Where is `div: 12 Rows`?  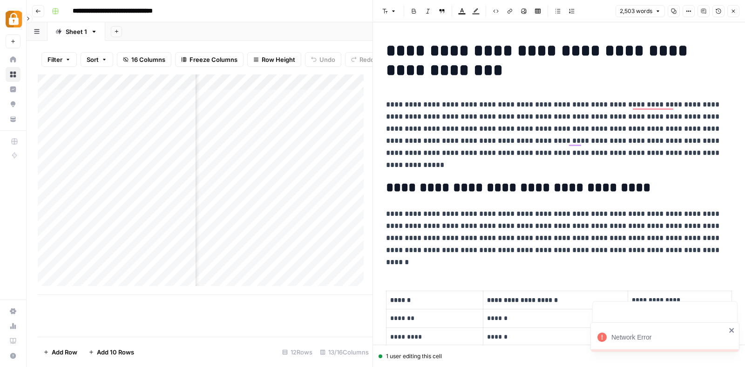
div: 12 Rows is located at coordinates (297, 353).